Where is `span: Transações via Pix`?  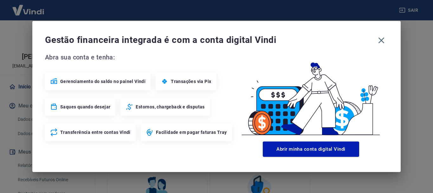 span: Transações via Pix is located at coordinates (191, 81).